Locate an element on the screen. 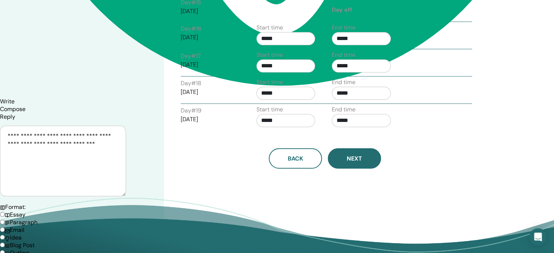 The height and width of the screenshot is (253, 554). label: Idea is located at coordinates (13, 238).